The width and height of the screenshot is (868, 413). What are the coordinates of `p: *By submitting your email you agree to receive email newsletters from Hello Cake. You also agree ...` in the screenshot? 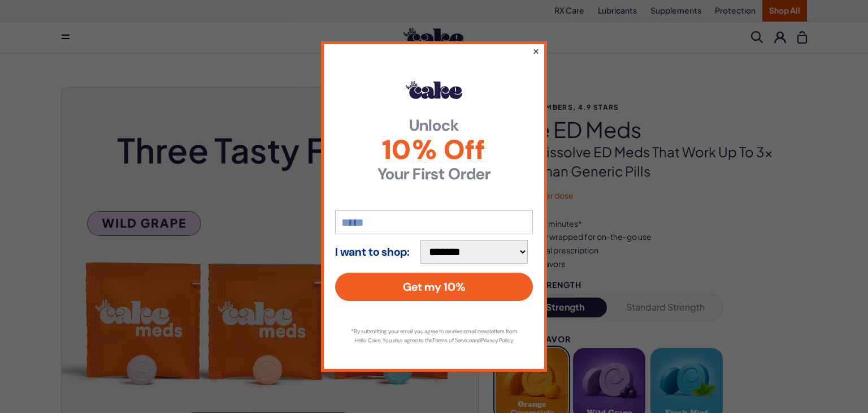 It's located at (434, 336).